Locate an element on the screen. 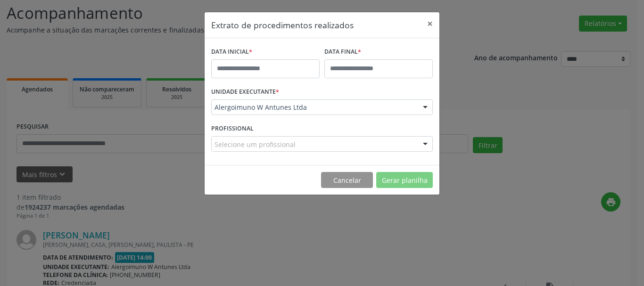  h5: Extrato de procedimentos realizados is located at coordinates (282, 25).